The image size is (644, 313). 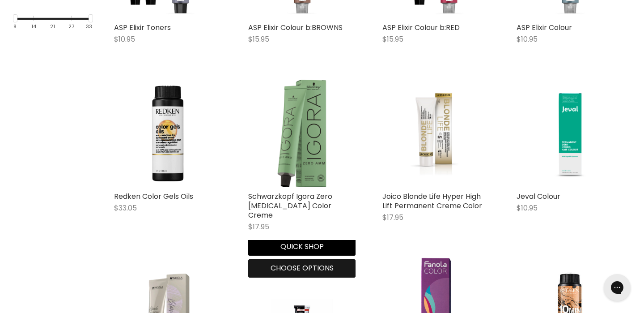 I want to click on button: Choose options, so click(x=302, y=268).